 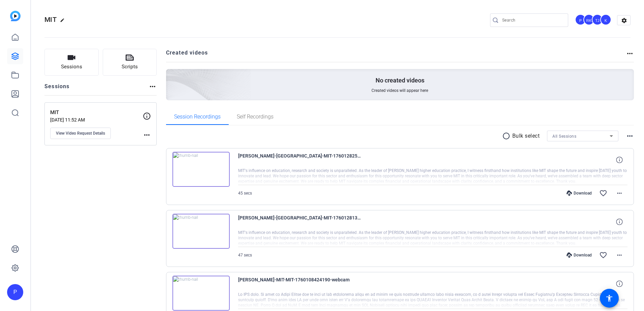 What do you see at coordinates (597, 20) in the screenshot?
I see `div: TJ` at bounding box center [597, 20].